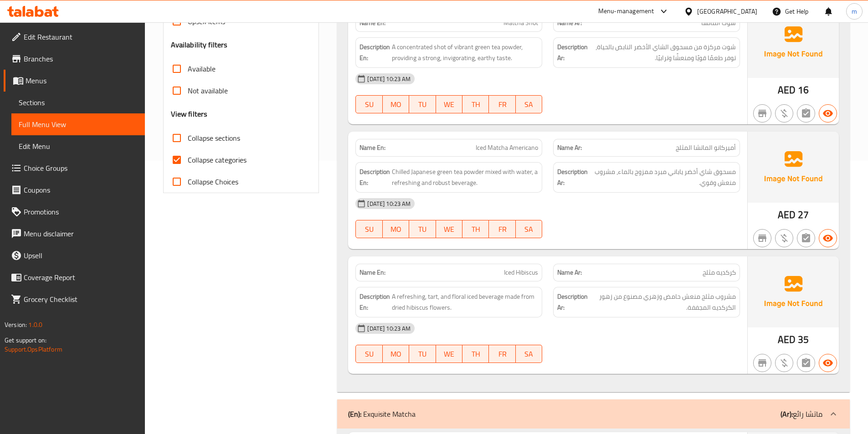 Image resolution: width=868 pixels, height=434 pixels. Describe the element at coordinates (75, 168) in the screenshot. I see `a: Choice Groups` at that location.